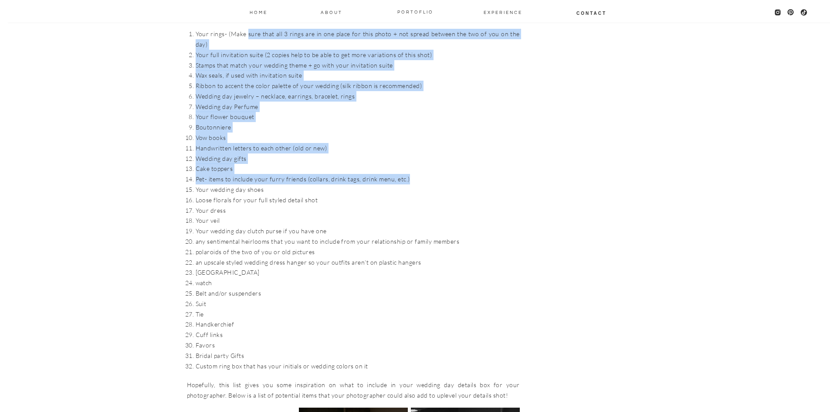 The width and height of the screenshot is (830, 412). Describe the element at coordinates (358, 55) in the screenshot. I see `li: Your full invitation suite (2 copies help to be able to get more variations of this shot)` at that location.